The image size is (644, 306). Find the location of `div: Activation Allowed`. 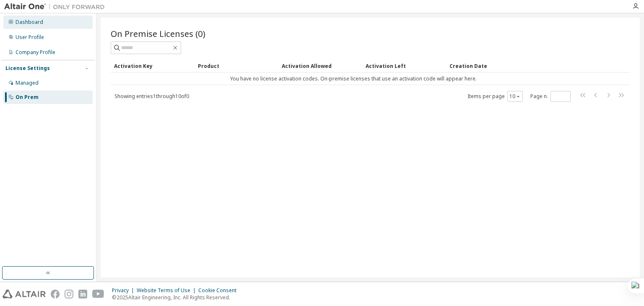

div: Activation Allowed is located at coordinates (320, 66).